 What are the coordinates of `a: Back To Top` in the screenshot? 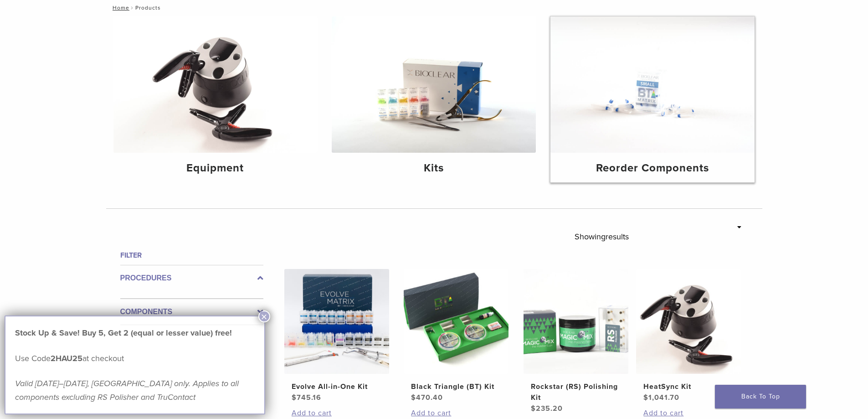 It's located at (760, 397).